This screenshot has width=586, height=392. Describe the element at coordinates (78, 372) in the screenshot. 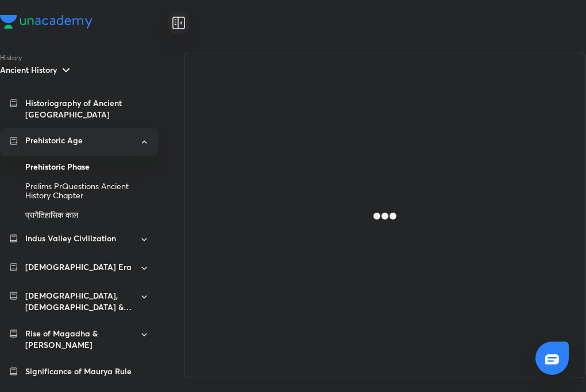

I see `p: Significance of Maurya Rule` at that location.